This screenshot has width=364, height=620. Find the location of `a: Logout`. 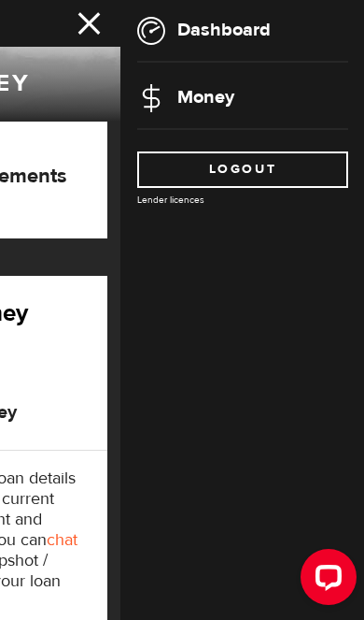

a: Logout is located at coordinates (243, 169).